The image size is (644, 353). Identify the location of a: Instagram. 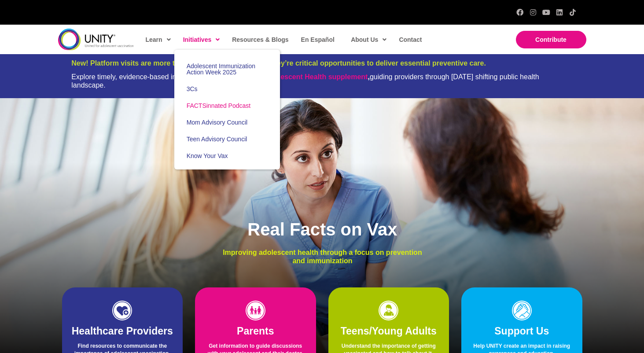
(533, 12).